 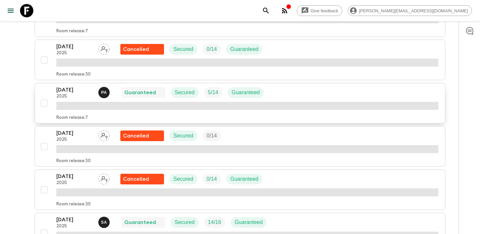 What do you see at coordinates (105, 93) in the screenshot?
I see `button: PA` at bounding box center [105, 93].